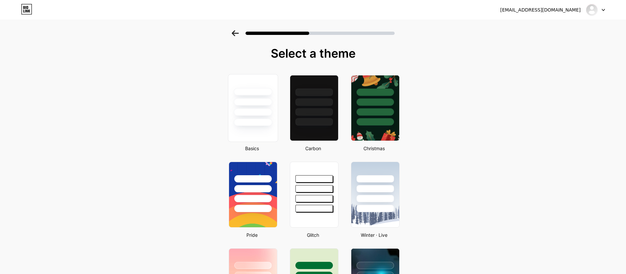  Describe the element at coordinates (313, 234) in the screenshot. I see `div: Glitch` at that location.